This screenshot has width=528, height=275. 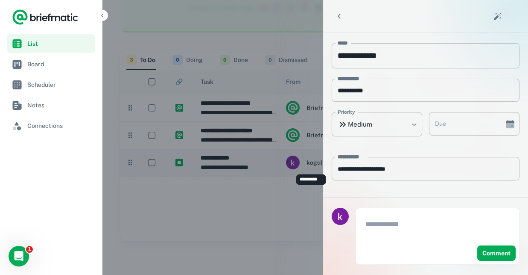 I want to click on span: Scheduler, so click(x=59, y=85).